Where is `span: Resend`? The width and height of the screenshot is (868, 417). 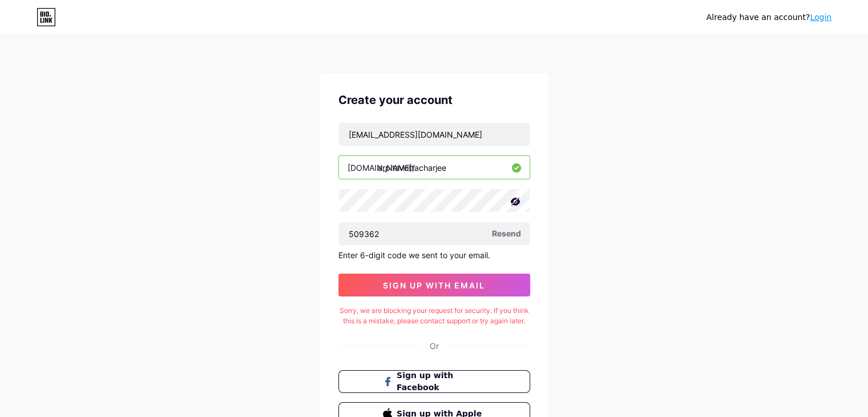
span: Resend is located at coordinates (506, 233).